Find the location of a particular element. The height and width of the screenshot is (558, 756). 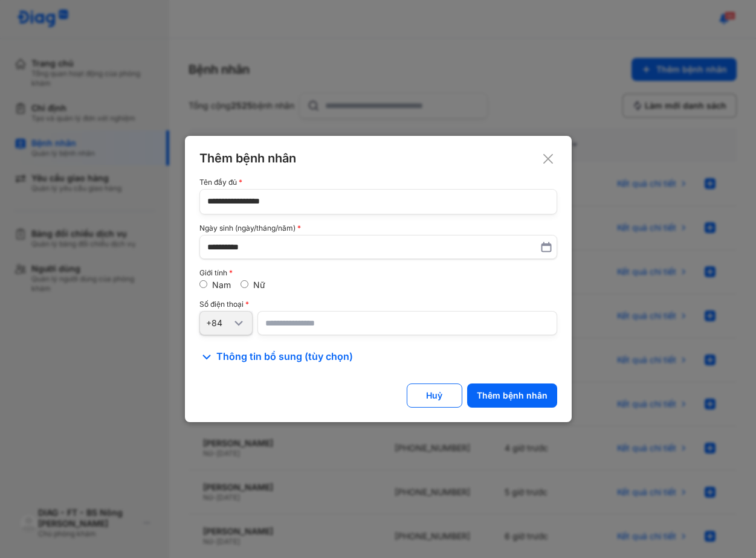

label: Nữ is located at coordinates (259, 284).